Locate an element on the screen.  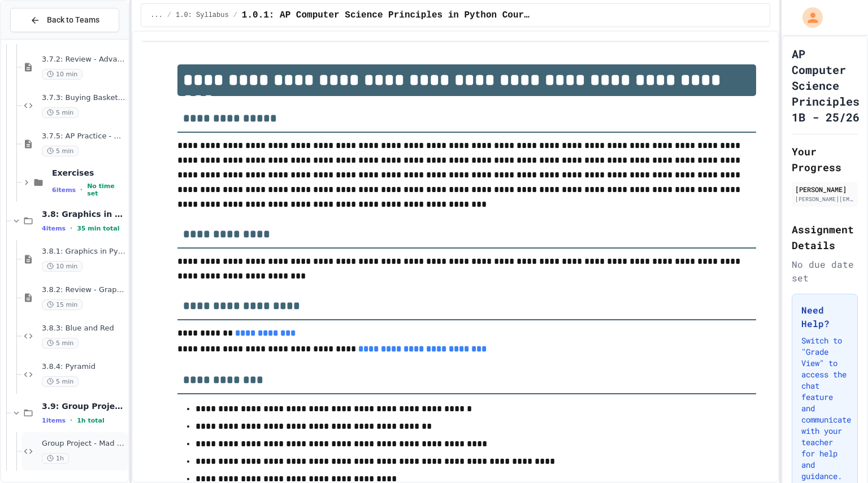
span: 35 min total is located at coordinates (98, 228).